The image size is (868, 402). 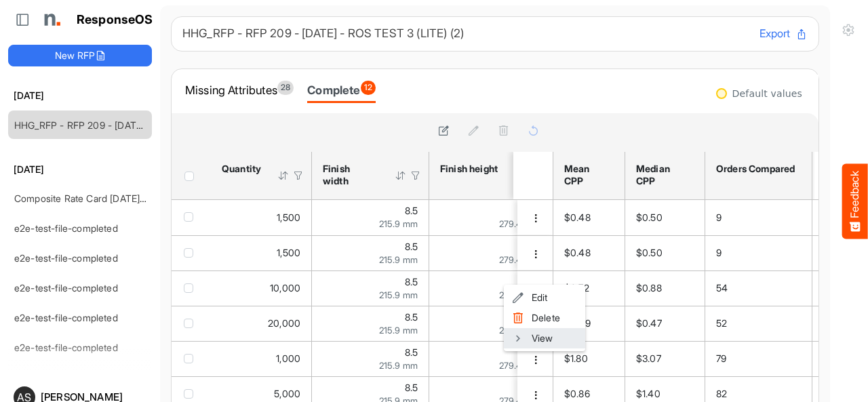 What do you see at coordinates (368, 88) in the screenshot?
I see `span: 12` at bounding box center [368, 88].